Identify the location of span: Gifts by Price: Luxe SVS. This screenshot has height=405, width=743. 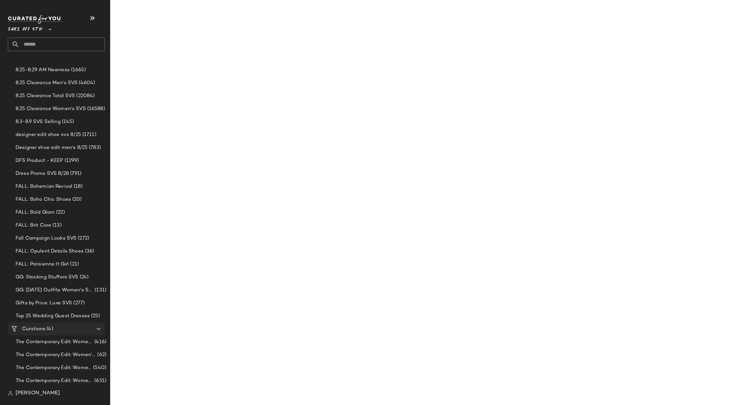
(44, 303).